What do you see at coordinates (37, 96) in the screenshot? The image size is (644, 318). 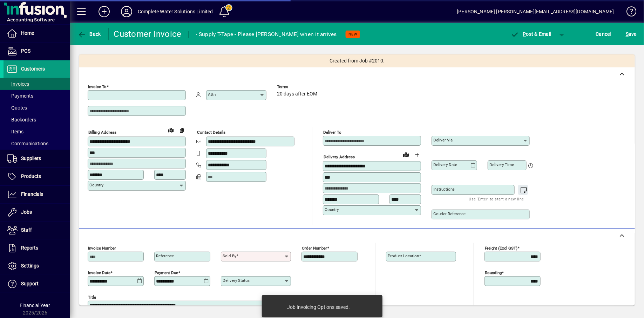 I see `a: Payments` at bounding box center [37, 96].